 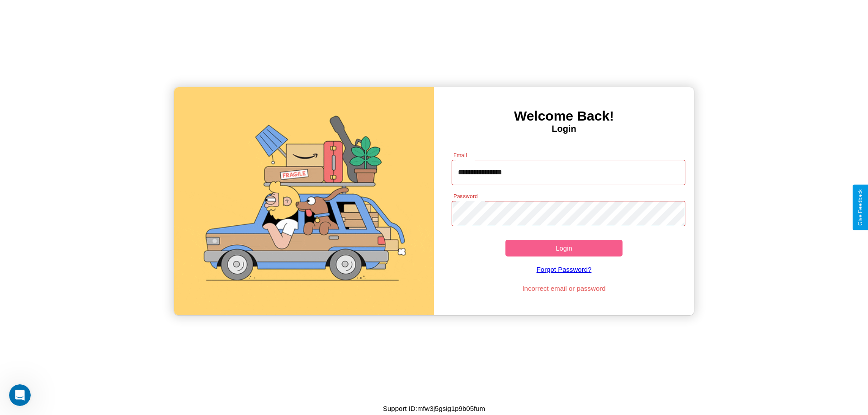 I want to click on button: Login, so click(x=564, y=248).